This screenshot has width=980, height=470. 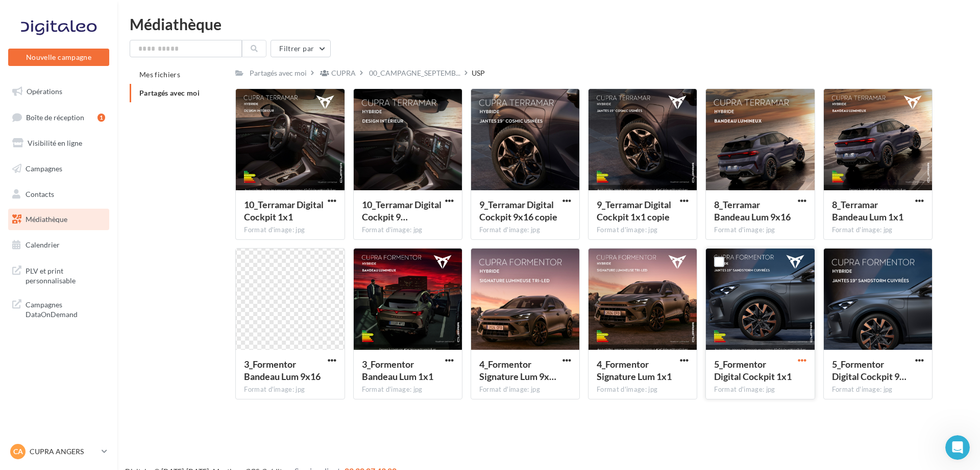 I want to click on span: 10_Terramar Digital Cockpit 9x16, so click(x=401, y=211).